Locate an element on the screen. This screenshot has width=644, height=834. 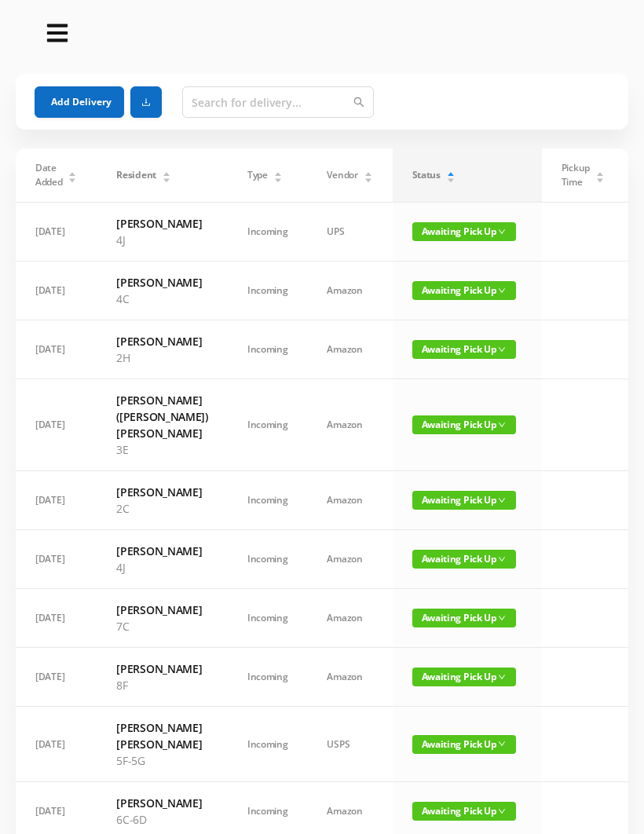
p: 3E is located at coordinates (161, 449).